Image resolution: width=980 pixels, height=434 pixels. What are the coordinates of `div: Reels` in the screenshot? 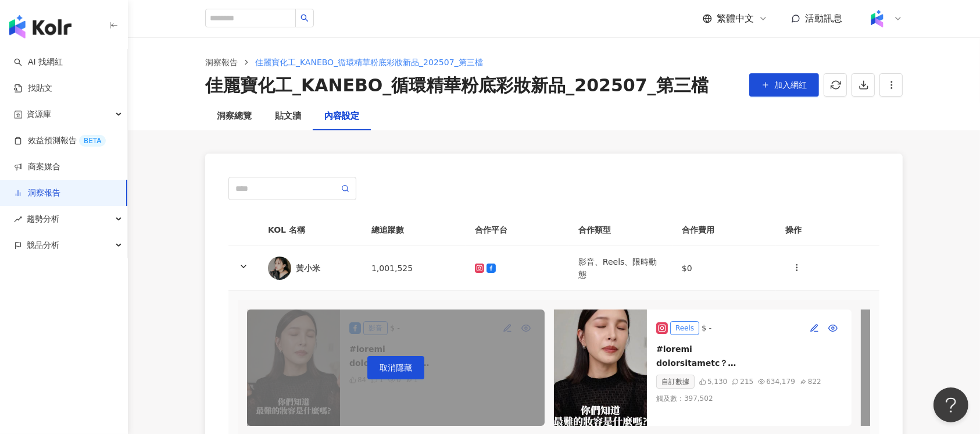 It's located at (685, 328).